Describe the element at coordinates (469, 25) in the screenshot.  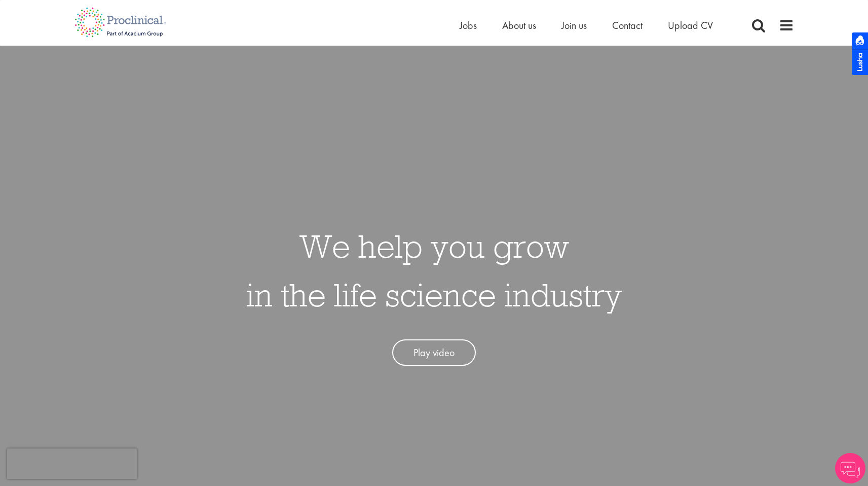
I see `span: Jobs` at that location.